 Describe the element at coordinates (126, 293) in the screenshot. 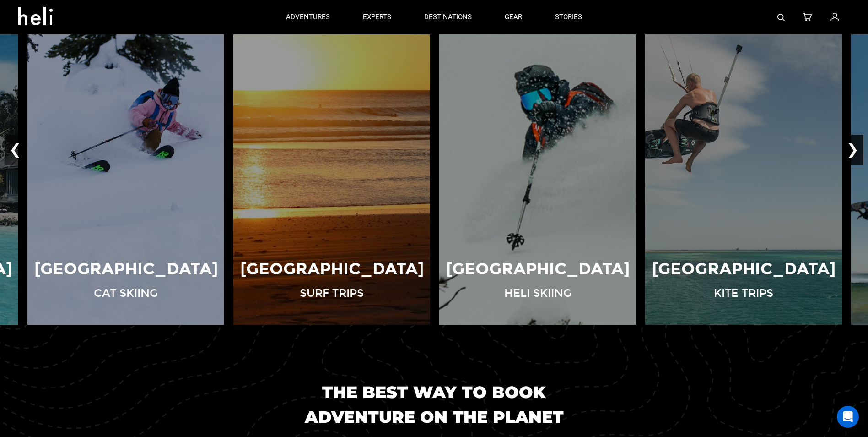

I see `p: Cat Skiing` at that location.